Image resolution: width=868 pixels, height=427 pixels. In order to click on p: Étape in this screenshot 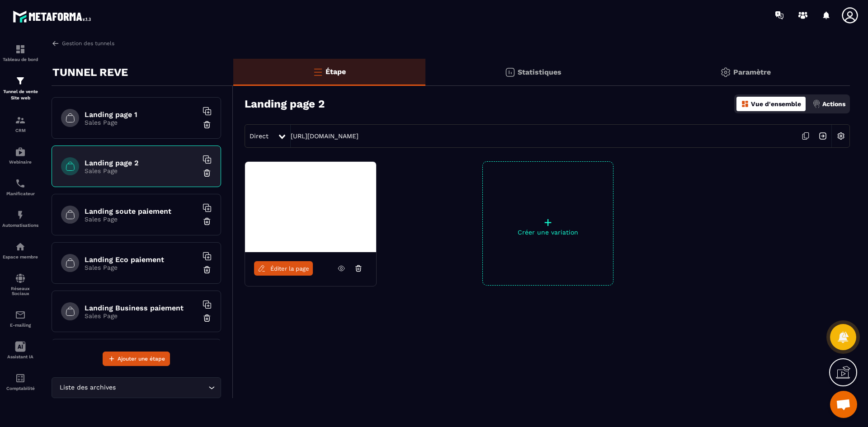, I will do `click(335, 72)`.